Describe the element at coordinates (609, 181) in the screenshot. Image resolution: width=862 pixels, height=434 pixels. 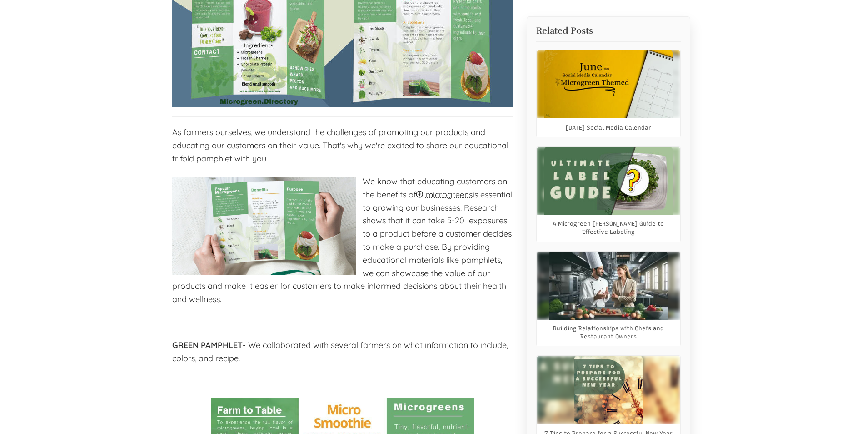
I see `img: A Microgreen Farmer’s Guide to Effective Labeling` at that location.